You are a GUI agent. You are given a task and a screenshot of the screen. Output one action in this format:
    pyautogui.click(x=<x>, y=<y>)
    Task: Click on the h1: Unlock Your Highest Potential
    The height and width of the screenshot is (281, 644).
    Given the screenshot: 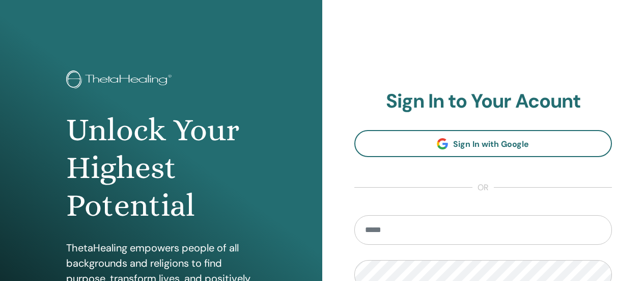 What is the action you would take?
    pyautogui.click(x=161, y=167)
    